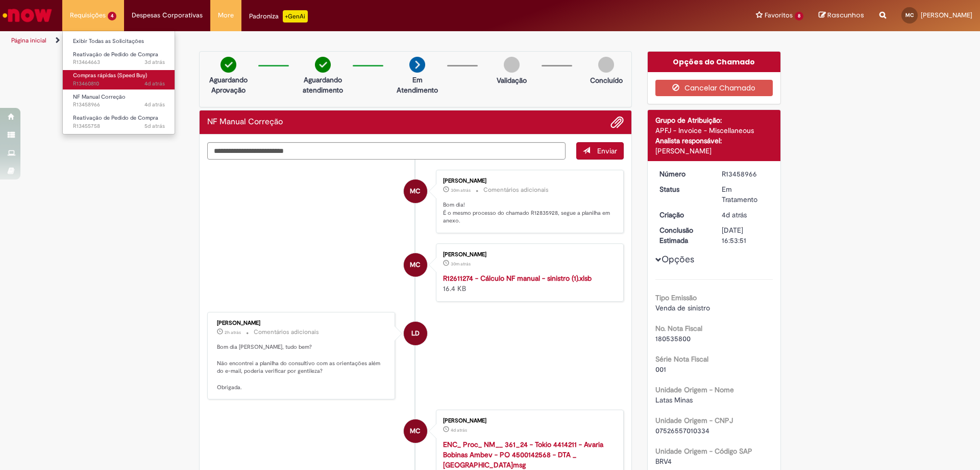 The width and height of the screenshot is (980, 470). Describe the element at coordinates (228, 85) in the screenshot. I see `p: Aguardando Aprovação` at that location.